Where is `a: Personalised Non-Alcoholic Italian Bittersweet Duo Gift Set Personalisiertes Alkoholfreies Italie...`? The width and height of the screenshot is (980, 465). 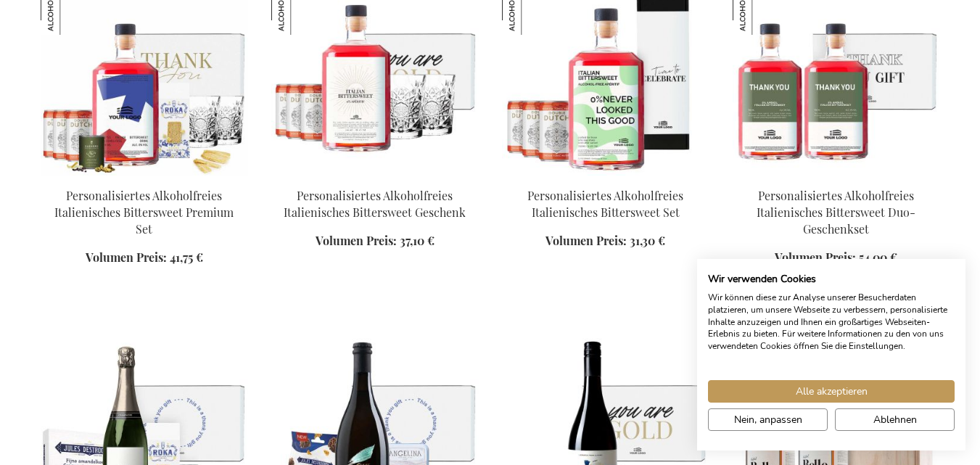
a: Personalised Non-Alcoholic Italian Bittersweet Duo Gift Set Personalisiertes Alkoholfreies Italie... is located at coordinates (837, 176).